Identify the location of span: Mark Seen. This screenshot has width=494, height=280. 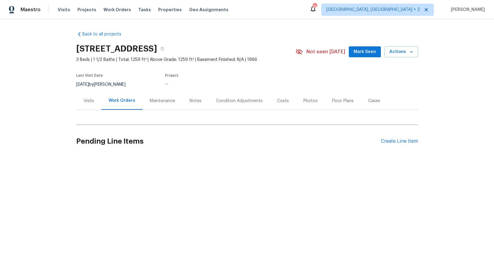
(365, 52).